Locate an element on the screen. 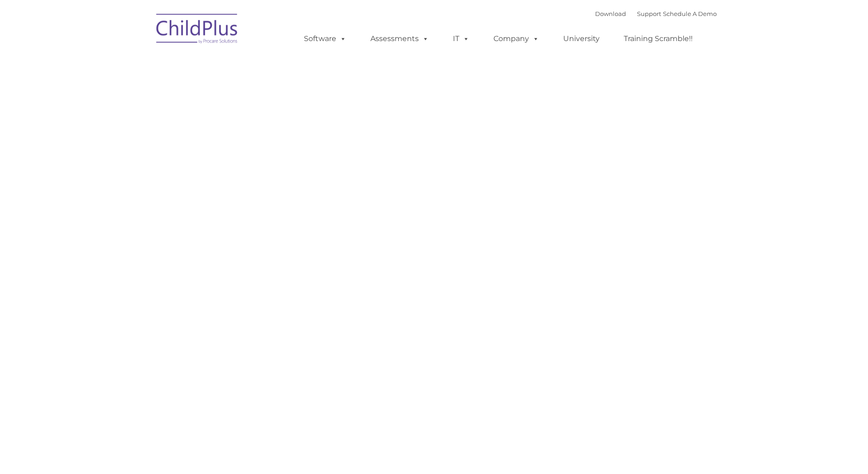 Image resolution: width=868 pixels, height=474 pixels. a: Training Scramble!! is located at coordinates (658, 39).